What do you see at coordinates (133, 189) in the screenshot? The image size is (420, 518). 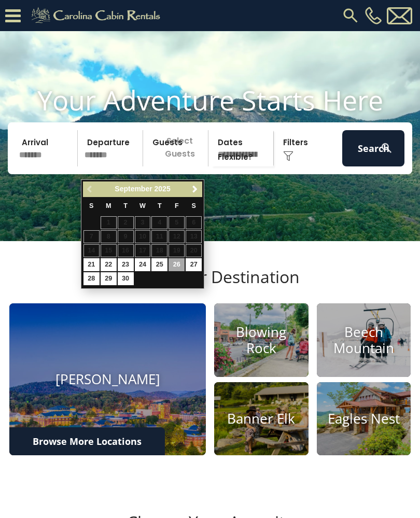 I see `span: September` at bounding box center [133, 189].